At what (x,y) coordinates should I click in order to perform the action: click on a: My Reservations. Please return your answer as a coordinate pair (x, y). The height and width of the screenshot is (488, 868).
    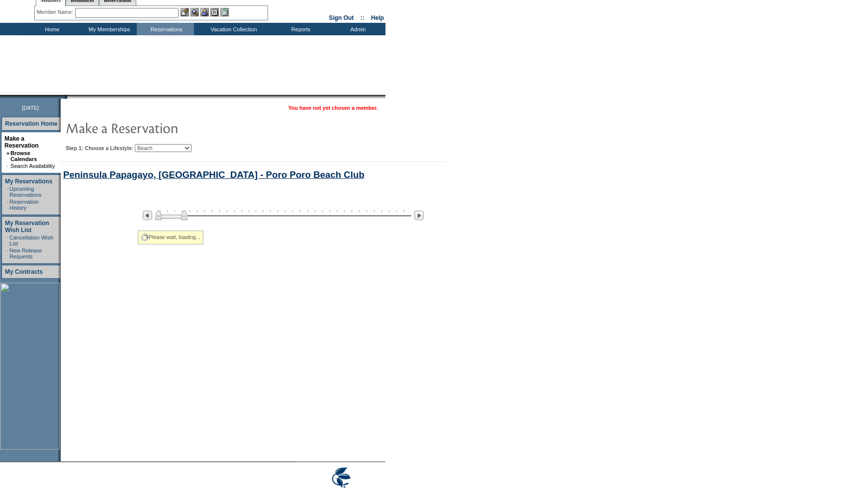
    Looking at the image, I should click on (29, 182).